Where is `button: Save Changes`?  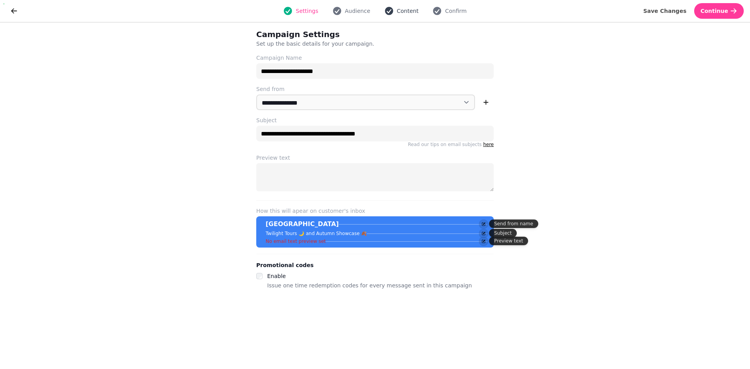
button: Save Changes is located at coordinates (665, 11).